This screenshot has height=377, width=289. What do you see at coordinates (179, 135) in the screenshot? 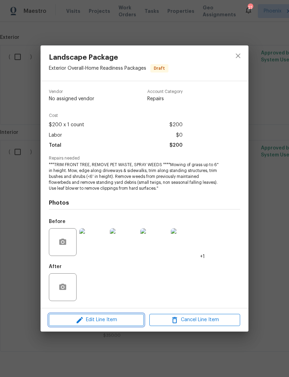
I see `span: $0` at bounding box center [179, 135].